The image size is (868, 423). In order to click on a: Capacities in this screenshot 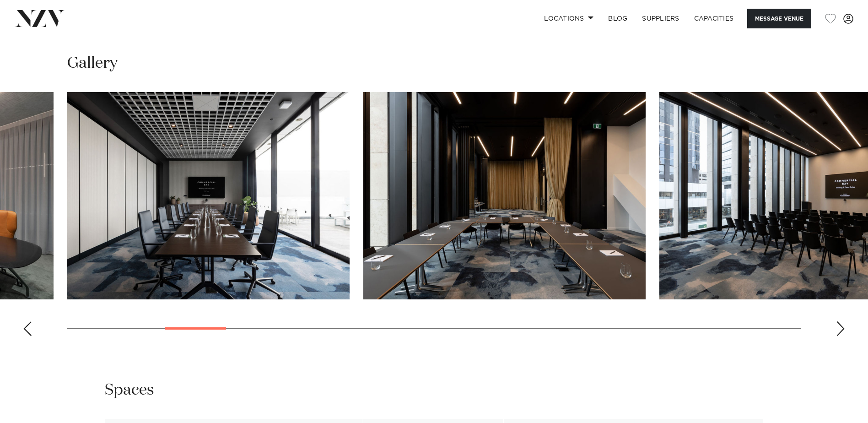, I will do `click(714, 18)`.